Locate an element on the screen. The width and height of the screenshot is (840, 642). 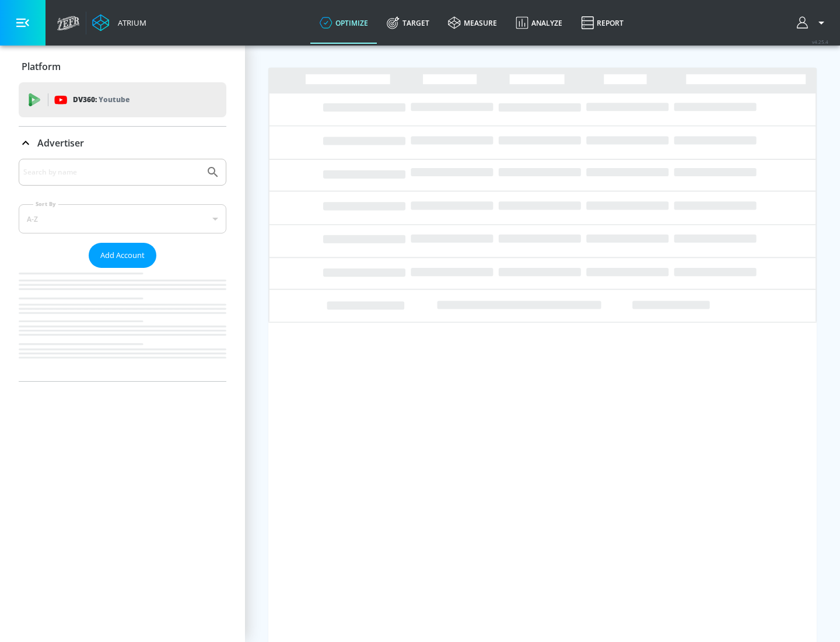
a: measure is located at coordinates (472, 23).